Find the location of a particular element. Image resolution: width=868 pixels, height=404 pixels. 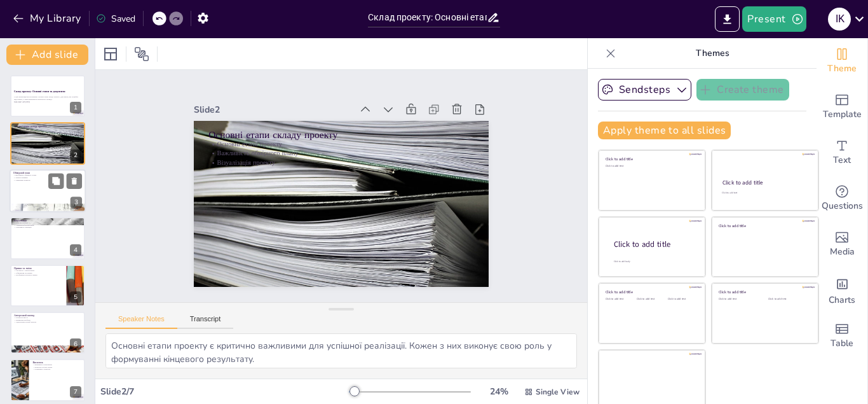

button: Apply theme to all slides is located at coordinates (664, 130).